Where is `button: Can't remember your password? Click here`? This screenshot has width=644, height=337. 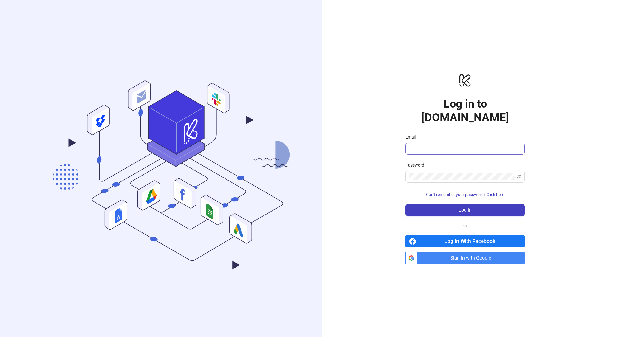
button: Can't remember your password? Click here is located at coordinates (465, 194).